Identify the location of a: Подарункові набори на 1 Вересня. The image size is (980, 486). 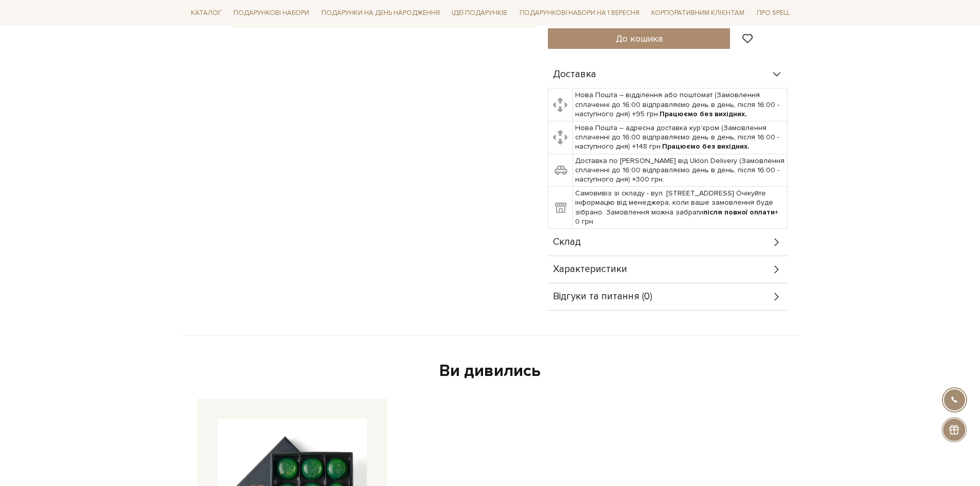
(579, 12).